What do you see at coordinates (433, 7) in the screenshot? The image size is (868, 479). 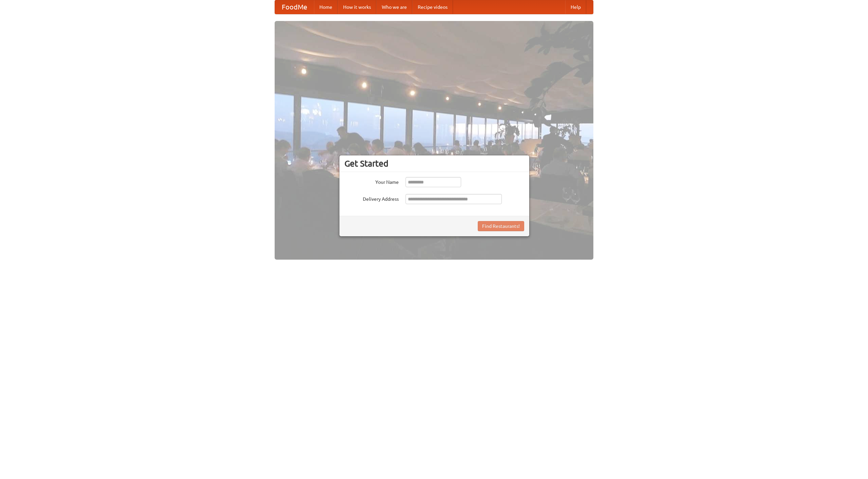 I see `a: Recipe videos` at bounding box center [433, 7].